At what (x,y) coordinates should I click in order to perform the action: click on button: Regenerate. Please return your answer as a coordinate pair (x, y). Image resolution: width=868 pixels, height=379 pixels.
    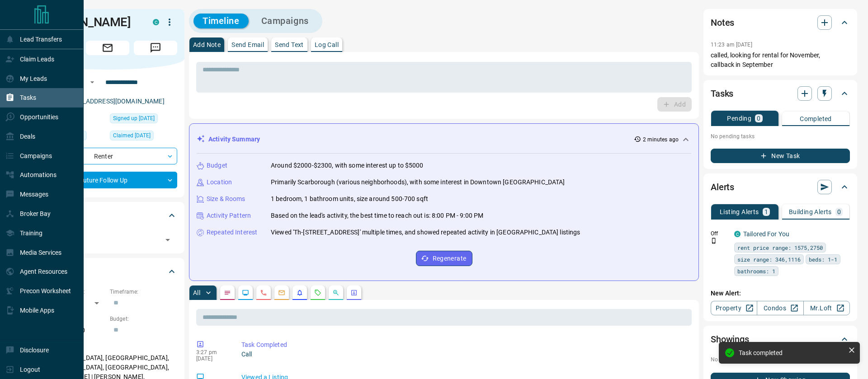
    Looking at the image, I should click on (444, 259).